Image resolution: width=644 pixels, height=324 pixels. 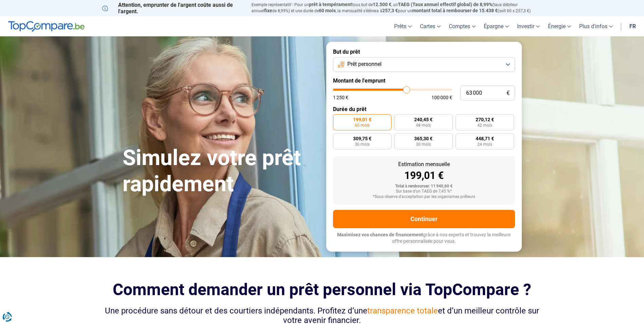 I want to click on span: prêt à tempérament, so click(x=330, y=4).